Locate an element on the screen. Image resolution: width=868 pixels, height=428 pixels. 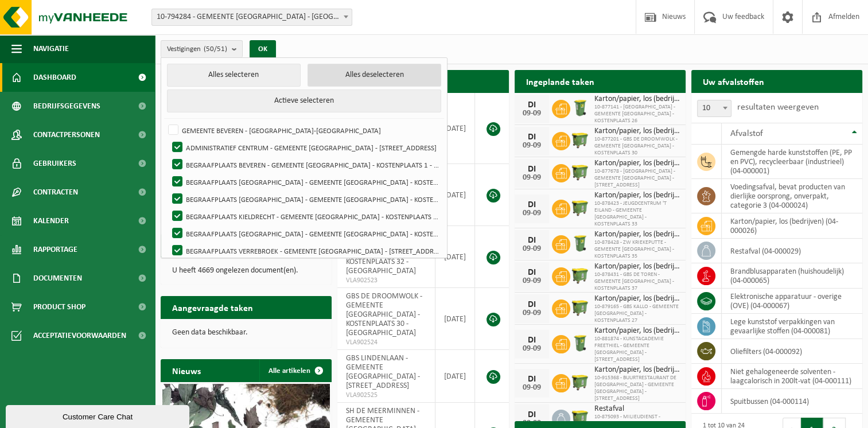
p: Geen data beschikbaar. is located at coordinates (247, 332).